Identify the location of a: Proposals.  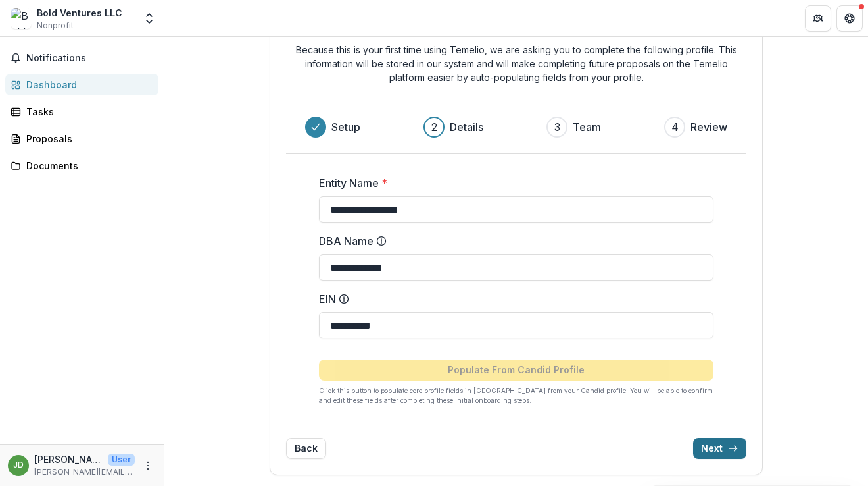
(82, 138).